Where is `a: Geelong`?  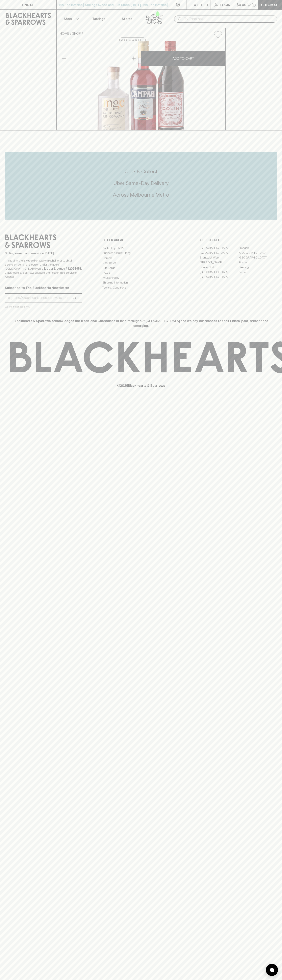 a: Geelong is located at coordinates (258, 267).